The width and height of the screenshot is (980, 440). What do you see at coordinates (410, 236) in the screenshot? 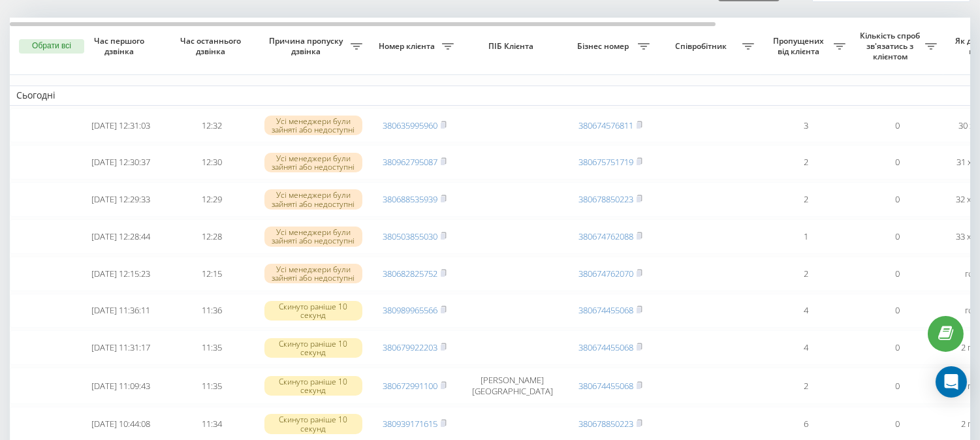
I see `a: 380503855030` at bounding box center [410, 236].